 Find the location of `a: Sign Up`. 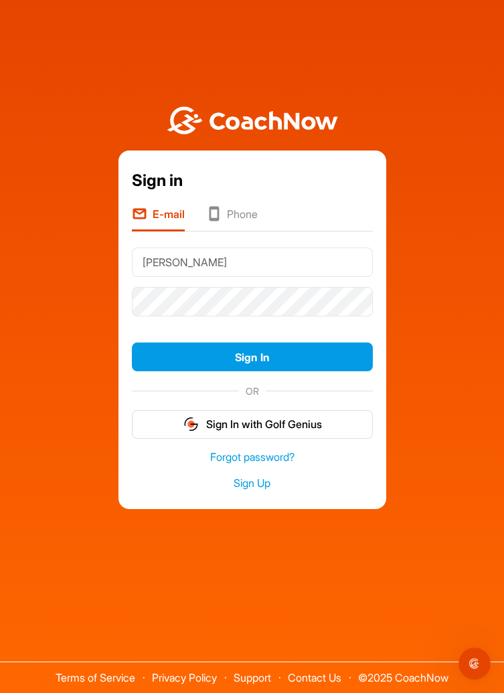

a: Sign Up is located at coordinates (252, 483).